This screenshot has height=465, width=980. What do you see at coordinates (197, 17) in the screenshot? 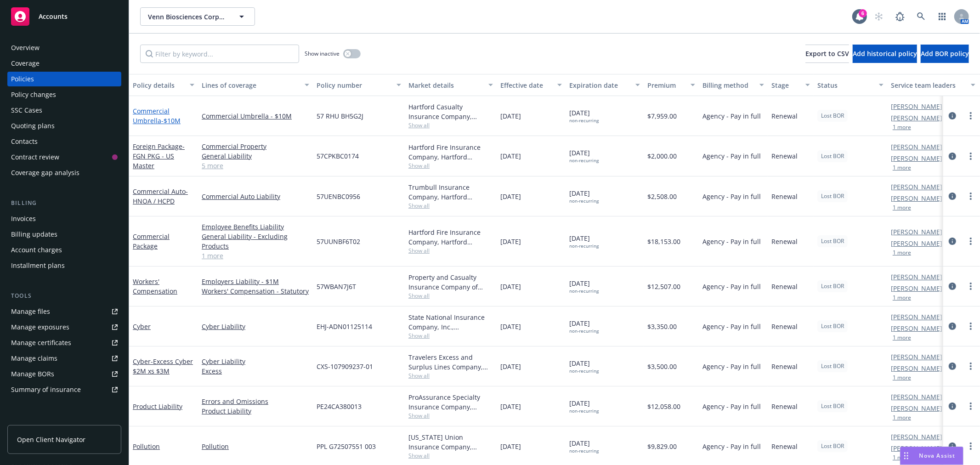
I see `button: Venn Biosciences Corporation` at bounding box center [197, 17].